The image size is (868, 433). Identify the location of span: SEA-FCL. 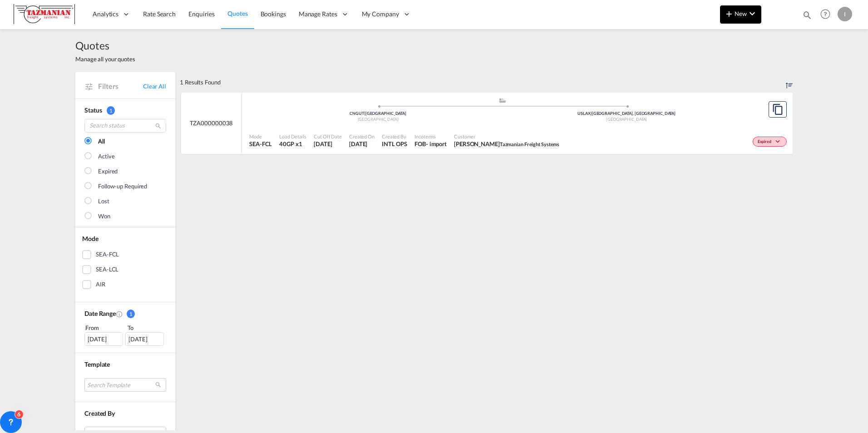
(261, 144).